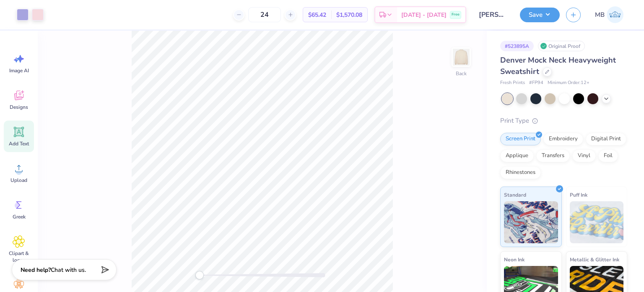 This screenshot has height=292, width=644. I want to click on img: Puff Ink, so click(597, 222).